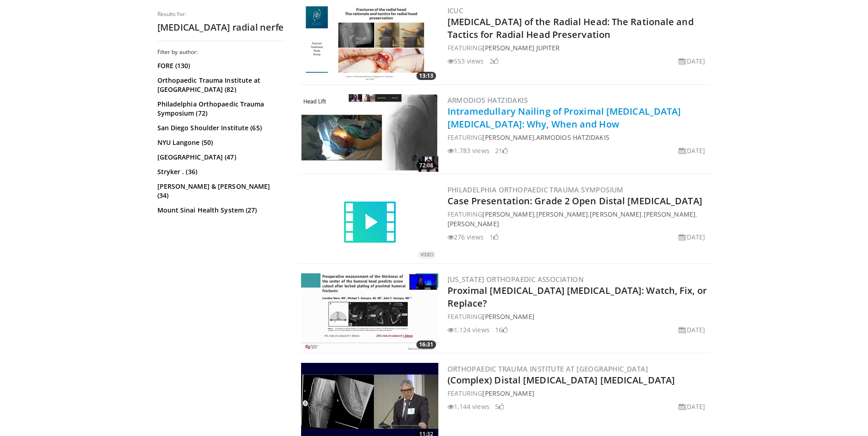  Describe the element at coordinates (536, 189) in the screenshot. I see `a: Philadelphia Orthopaedic Trauma Symposium` at that location.